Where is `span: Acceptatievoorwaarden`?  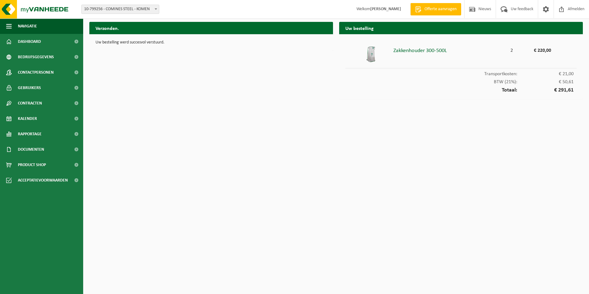 span: Acceptatievoorwaarden is located at coordinates (43, 180).